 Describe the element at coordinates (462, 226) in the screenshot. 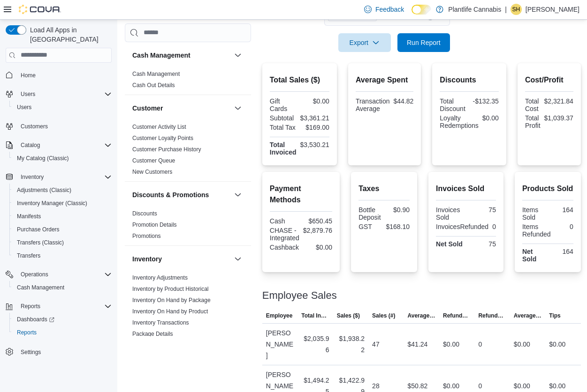

I see `div: InvoicesRefunded` at that location.